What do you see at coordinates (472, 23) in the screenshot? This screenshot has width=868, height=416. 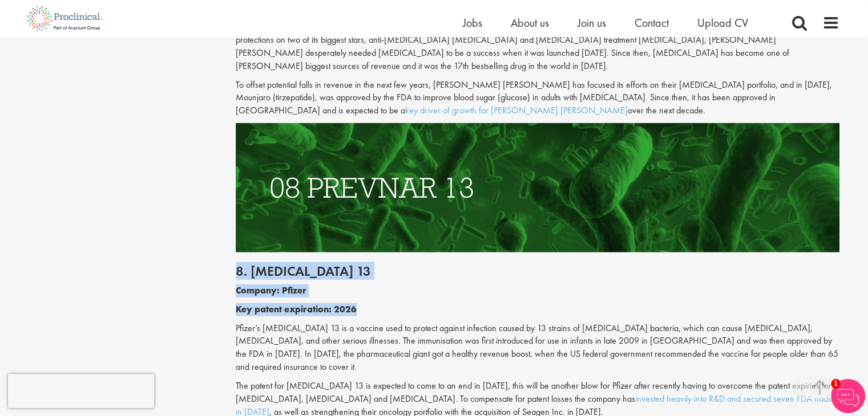 I see `a: Jobs` at bounding box center [472, 23].